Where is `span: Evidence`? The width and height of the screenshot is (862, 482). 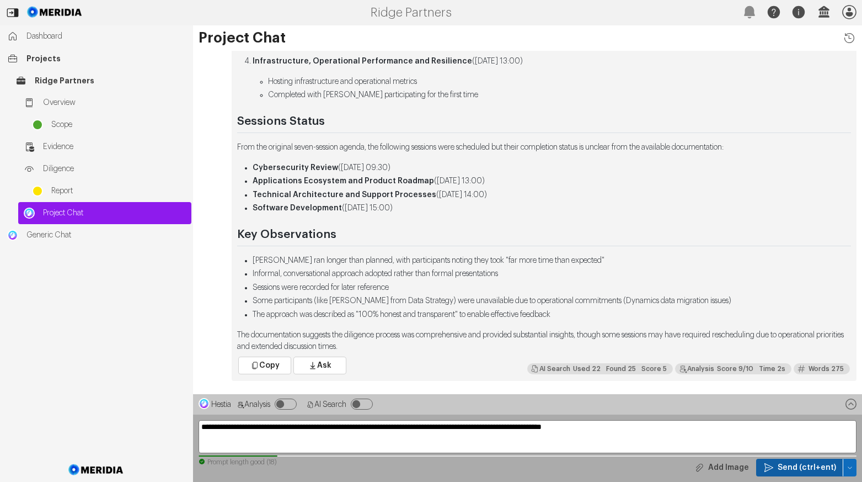 span: Evidence is located at coordinates (114, 147).